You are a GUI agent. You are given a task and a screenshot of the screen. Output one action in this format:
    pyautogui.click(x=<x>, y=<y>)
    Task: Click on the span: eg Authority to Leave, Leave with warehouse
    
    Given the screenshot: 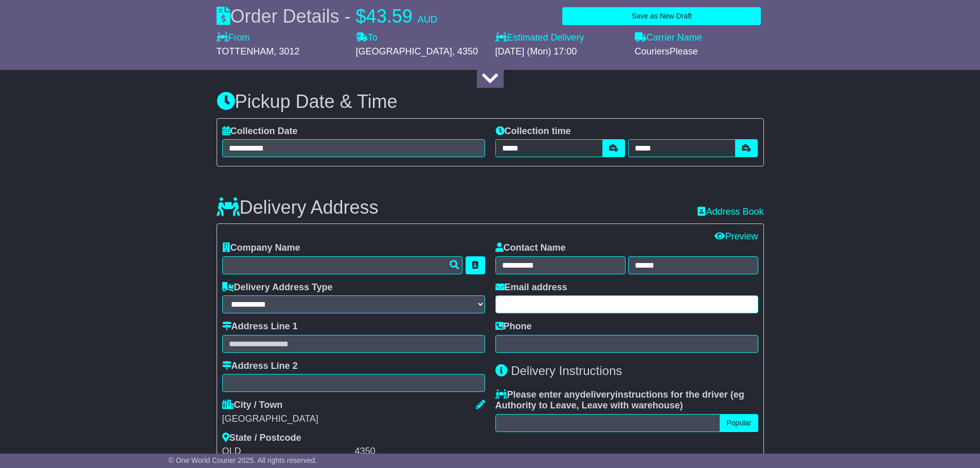 What is the action you would take?
    pyautogui.click(x=620, y=401)
    